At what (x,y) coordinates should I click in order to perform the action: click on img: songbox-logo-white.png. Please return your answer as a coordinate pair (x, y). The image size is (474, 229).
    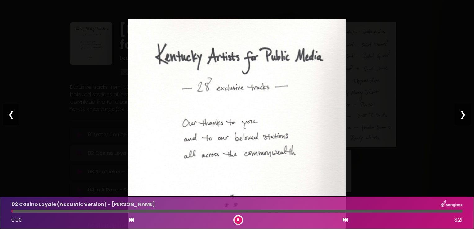
    Looking at the image, I should click on (452, 204).